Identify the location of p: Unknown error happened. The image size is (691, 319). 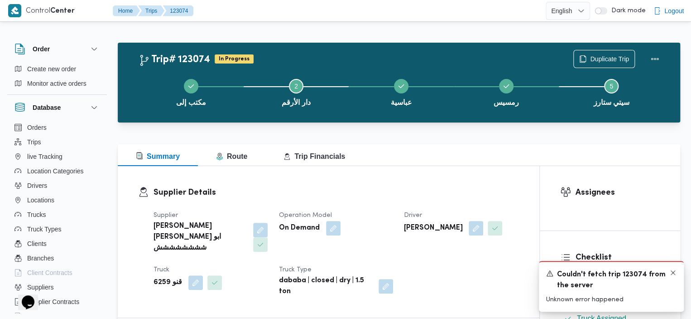
(612, 299).